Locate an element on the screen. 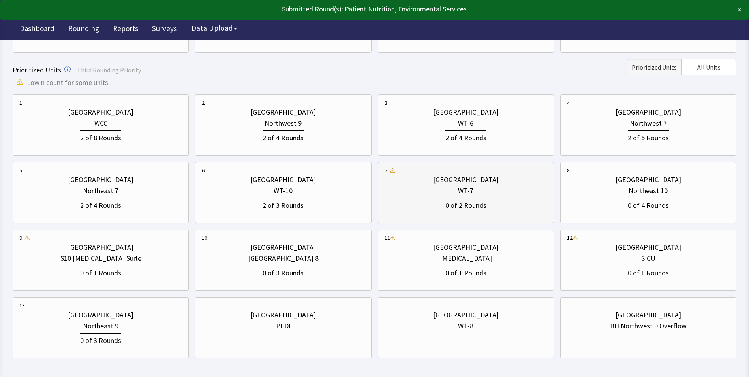 The width and height of the screenshot is (749, 377). div: 3 is located at coordinates (386, 103).